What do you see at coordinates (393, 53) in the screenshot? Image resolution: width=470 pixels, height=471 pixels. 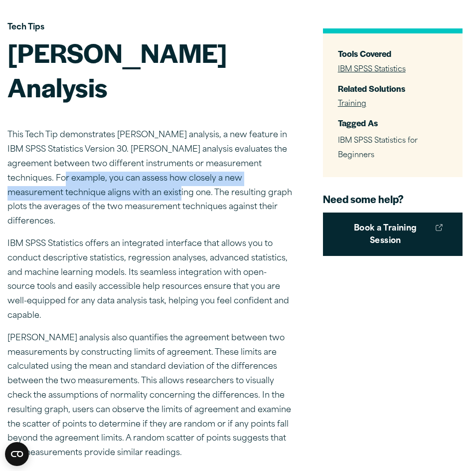 I see `h3: Tools Covered` at bounding box center [393, 53].